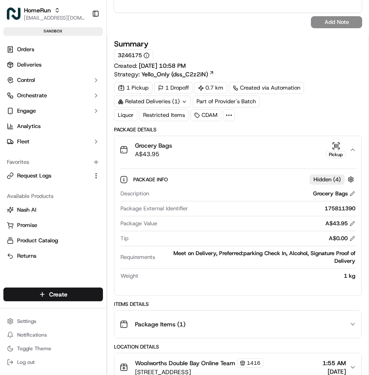  What do you see at coordinates (26, 80) in the screenshot?
I see `span: Control` at bounding box center [26, 80].